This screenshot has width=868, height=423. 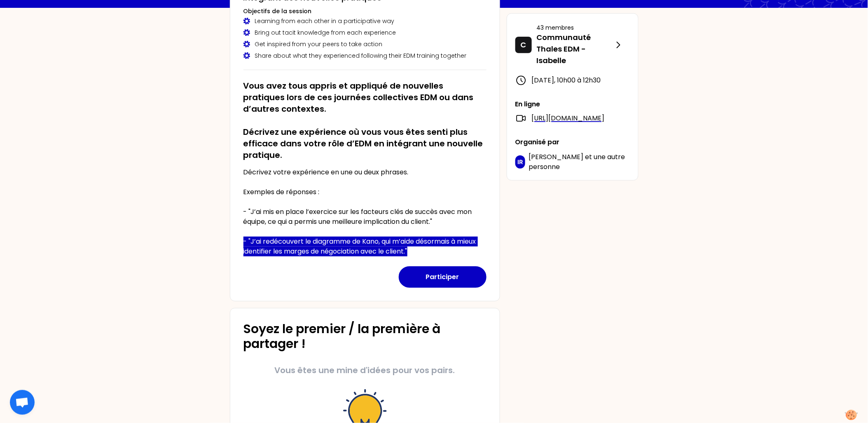 I want to click on p: Organisé par, so click(x=573, y=142).